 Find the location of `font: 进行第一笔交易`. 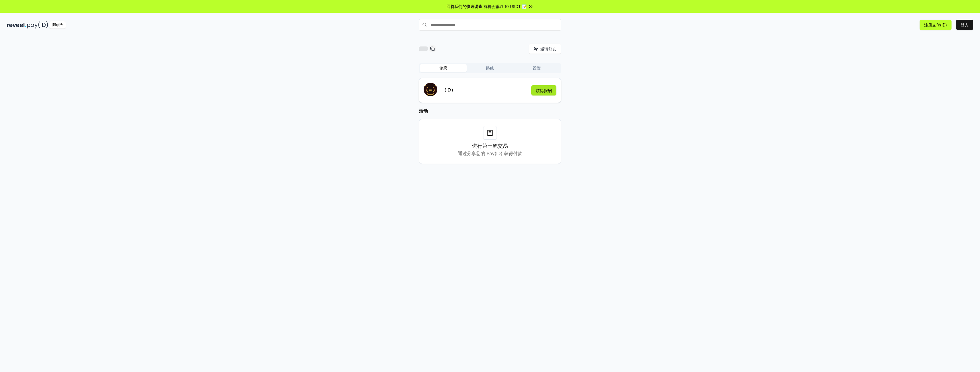

font: 进行第一笔交易 is located at coordinates (490, 146).